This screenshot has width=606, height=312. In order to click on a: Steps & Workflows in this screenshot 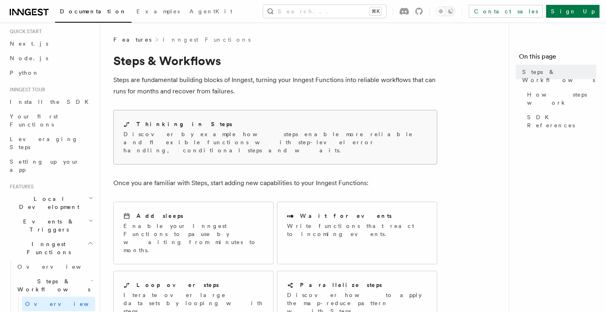, I will do `click(557, 76)`.